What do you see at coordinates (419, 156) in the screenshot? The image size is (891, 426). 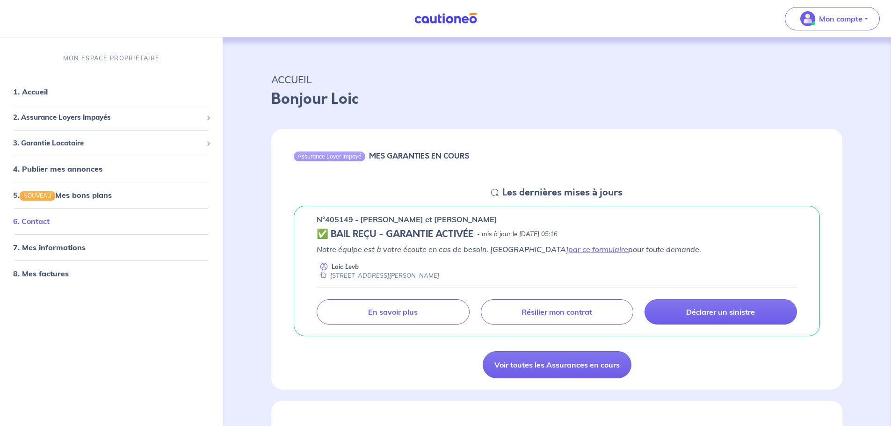 I see `h6: MES GARANTIES EN COURS` at bounding box center [419, 156].